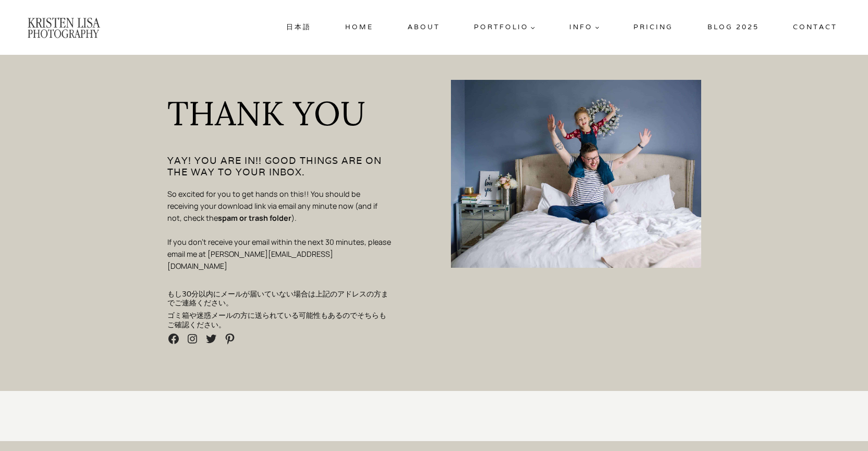 Image resolution: width=868 pixels, height=451 pixels. What do you see at coordinates (505, 27) in the screenshot?
I see `a: Portfolio` at bounding box center [505, 27].